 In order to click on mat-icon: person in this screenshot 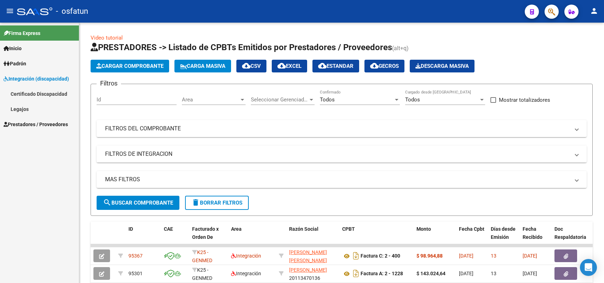, I will do `click(594, 11)`.